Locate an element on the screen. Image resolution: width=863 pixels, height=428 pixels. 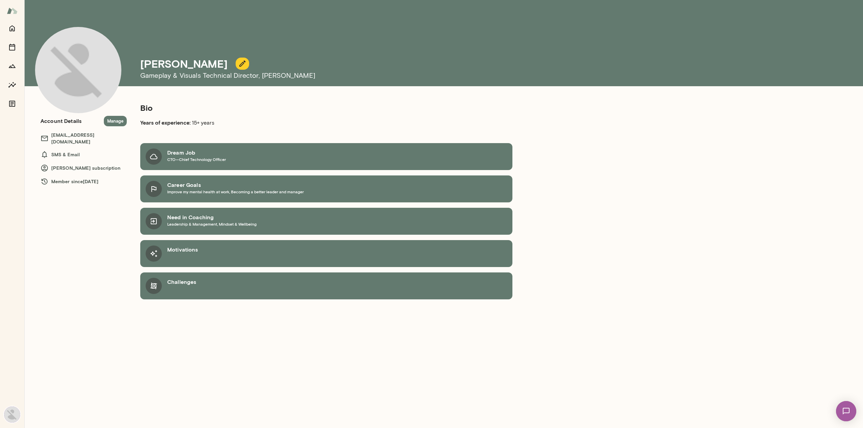
h5: Bio is located at coordinates (253, 108).